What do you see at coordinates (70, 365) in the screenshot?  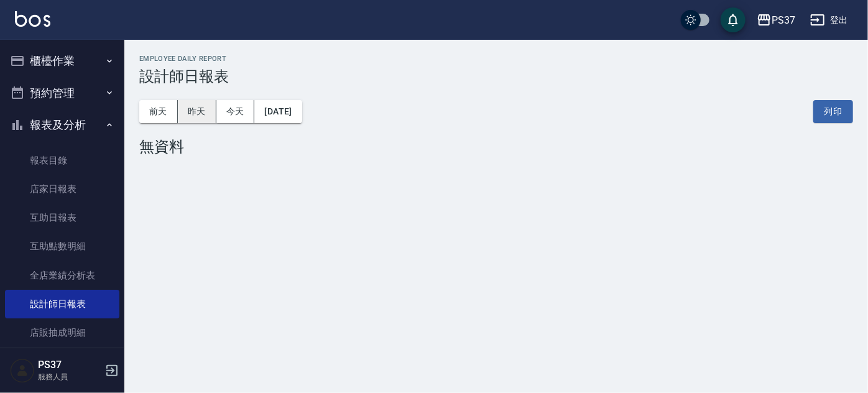 I see `h5: PS37` at bounding box center [70, 365].